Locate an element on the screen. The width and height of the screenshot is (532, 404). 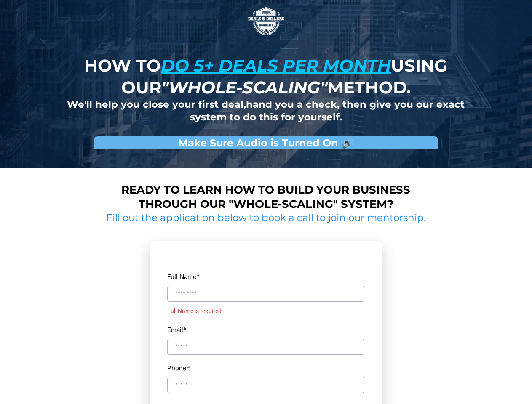
div: Full Name is required is located at coordinates (266, 311).